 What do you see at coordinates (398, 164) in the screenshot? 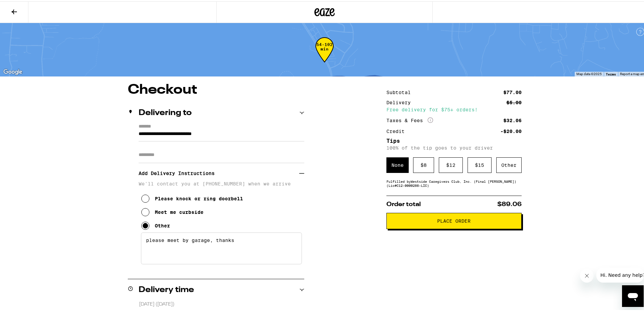
I see `div: None` at bounding box center [398, 164].